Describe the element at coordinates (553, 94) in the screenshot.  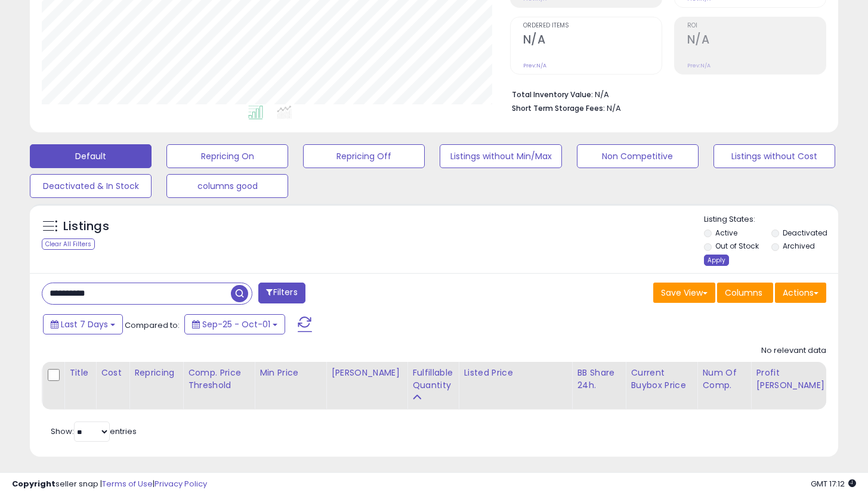
I see `b: Total Inventory Value:` at that location.